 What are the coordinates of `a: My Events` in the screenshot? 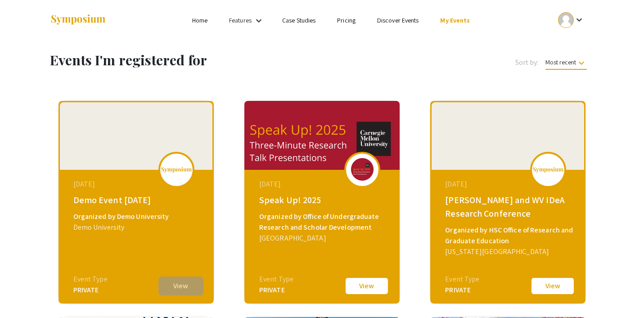 It's located at (455, 20).